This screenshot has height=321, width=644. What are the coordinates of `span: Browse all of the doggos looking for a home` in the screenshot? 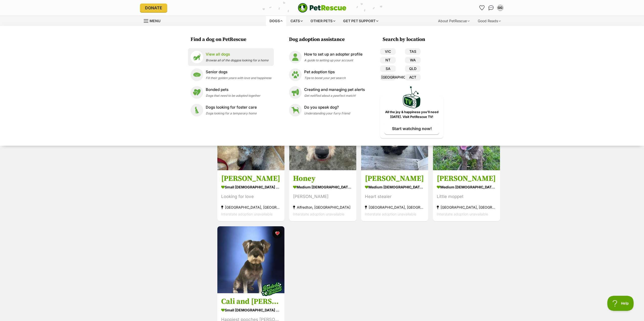 It's located at (237, 60).